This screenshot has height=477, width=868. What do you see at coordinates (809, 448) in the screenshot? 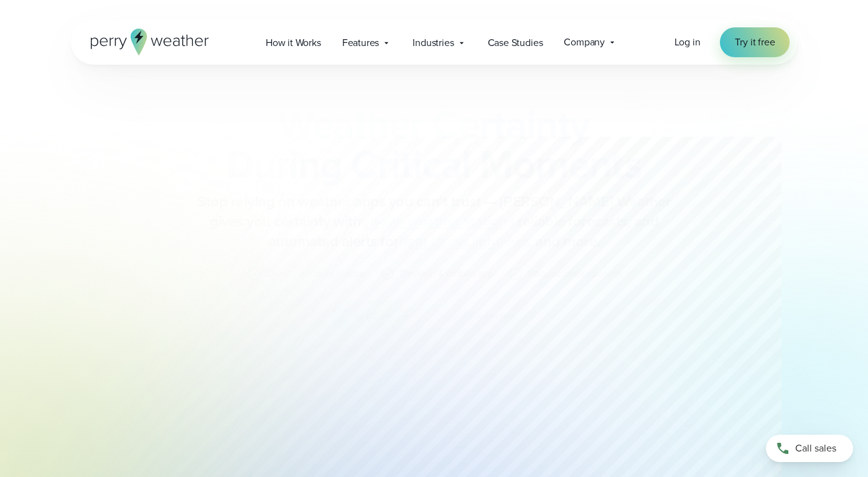
I see `a: Call sales` at bounding box center [809, 448].